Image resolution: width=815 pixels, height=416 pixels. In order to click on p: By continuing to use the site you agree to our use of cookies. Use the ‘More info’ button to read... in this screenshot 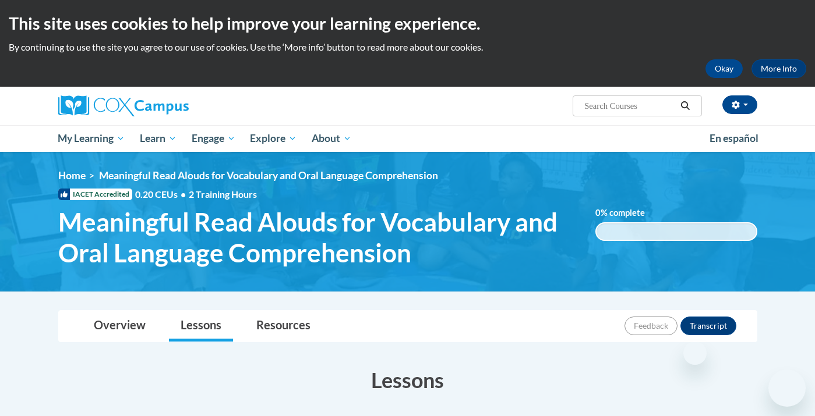, I will do `click(407, 47)`.